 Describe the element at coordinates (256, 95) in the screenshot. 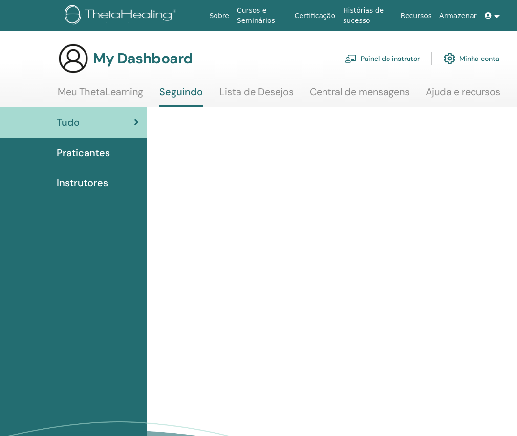

I see `a: Lista de Desejos` at that location.